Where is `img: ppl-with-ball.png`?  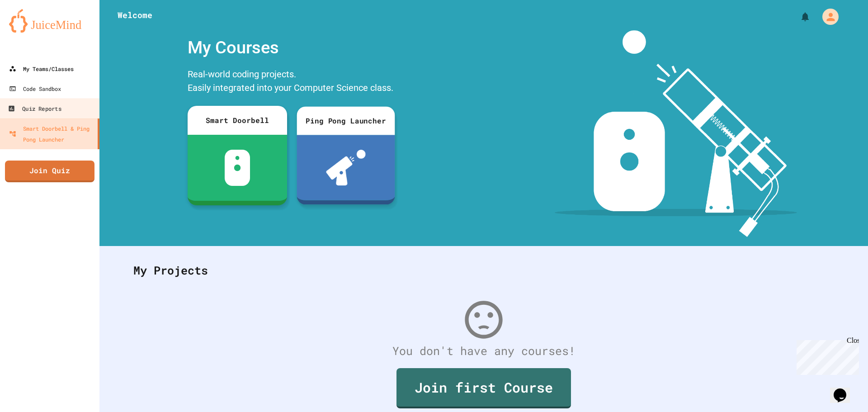 img: ppl-with-ball.png is located at coordinates (345, 167).